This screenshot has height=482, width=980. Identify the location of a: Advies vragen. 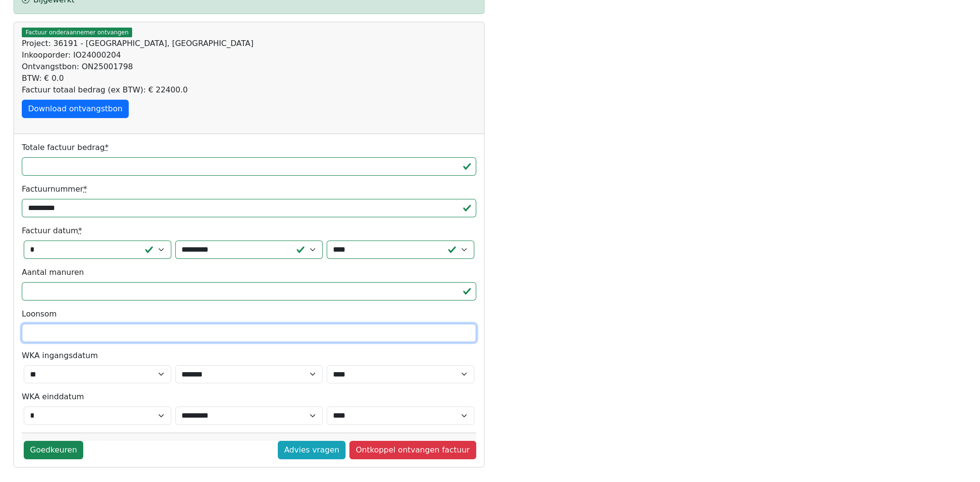
(312, 450).